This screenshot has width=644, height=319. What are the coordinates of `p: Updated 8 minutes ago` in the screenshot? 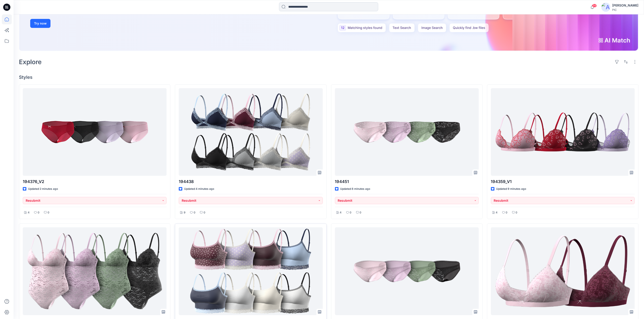 It's located at (355, 189).